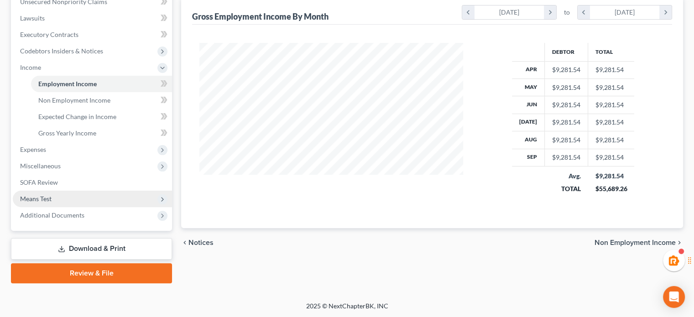  Describe the element at coordinates (31, 67) in the screenshot. I see `span: Income` at that location.